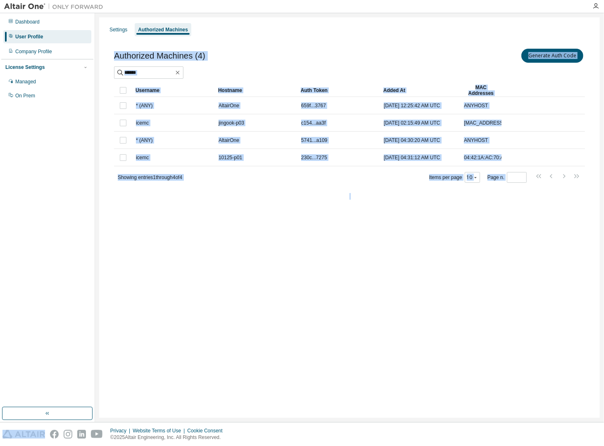 Image resolution: width=604 pixels, height=446 pixels. What do you see at coordinates (56, 7) in the screenshot?
I see `img: Altair One` at bounding box center [56, 7].